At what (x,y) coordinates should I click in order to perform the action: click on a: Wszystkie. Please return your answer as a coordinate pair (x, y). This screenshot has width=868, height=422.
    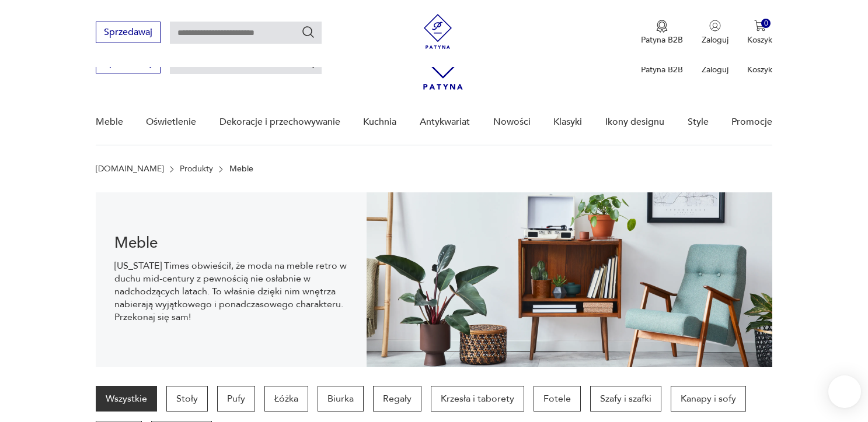
    Looking at the image, I should click on (126, 399).